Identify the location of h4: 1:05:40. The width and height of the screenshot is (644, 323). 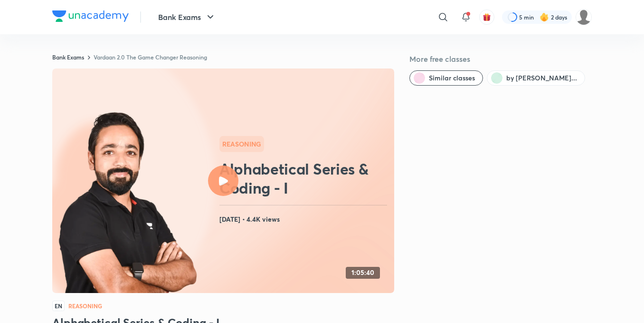
(363, 272).